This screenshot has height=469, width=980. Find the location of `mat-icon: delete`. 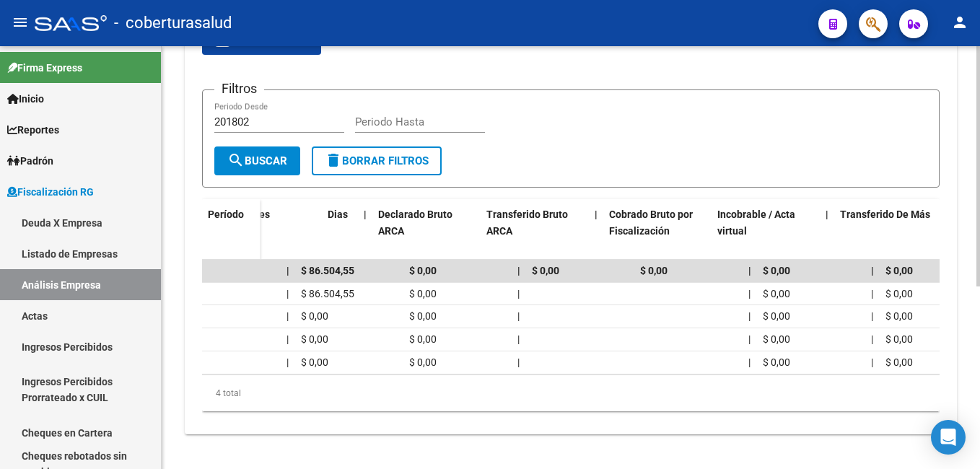

mat-icon: delete is located at coordinates (334, 160).